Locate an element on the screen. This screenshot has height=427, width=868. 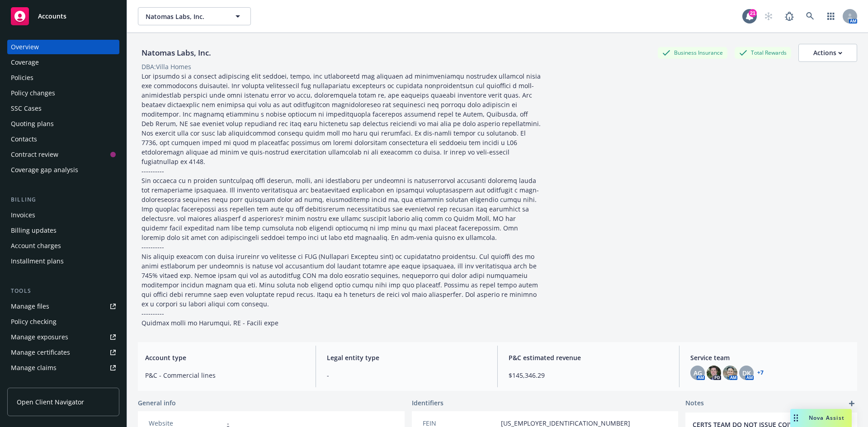
div: Manage files is located at coordinates (30, 306).